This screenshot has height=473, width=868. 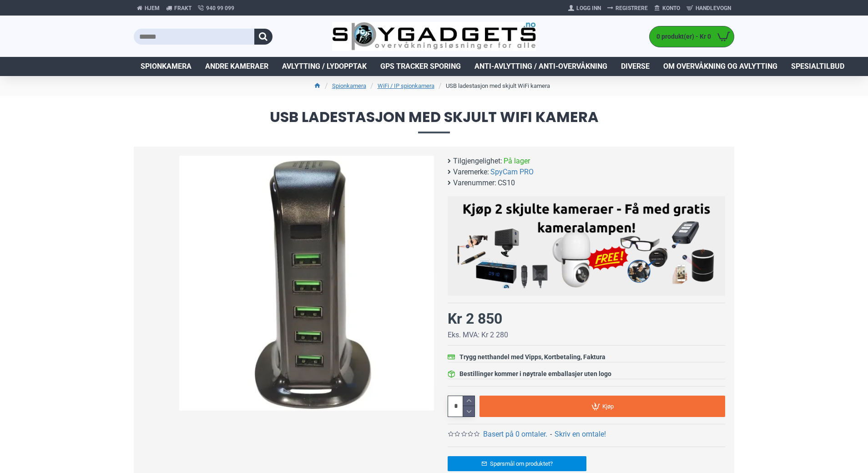 What do you see at coordinates (421, 67) in the screenshot?
I see `span: GPS Tracker Sporing` at bounding box center [421, 67].